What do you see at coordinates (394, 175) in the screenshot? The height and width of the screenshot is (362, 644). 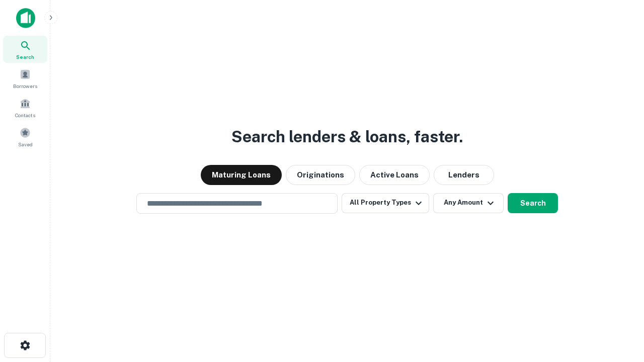 I see `button: Active Loans` at bounding box center [394, 175].